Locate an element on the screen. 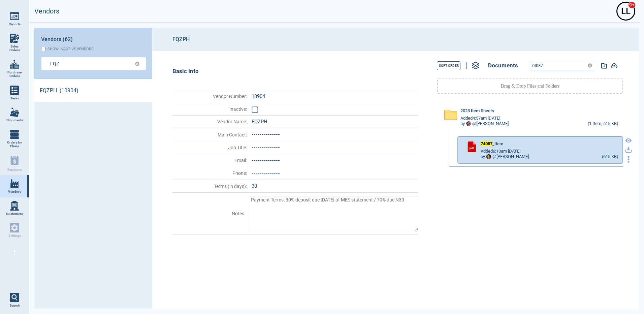 The image size is (644, 314). span: Purchase Orders is located at coordinates (15, 74).